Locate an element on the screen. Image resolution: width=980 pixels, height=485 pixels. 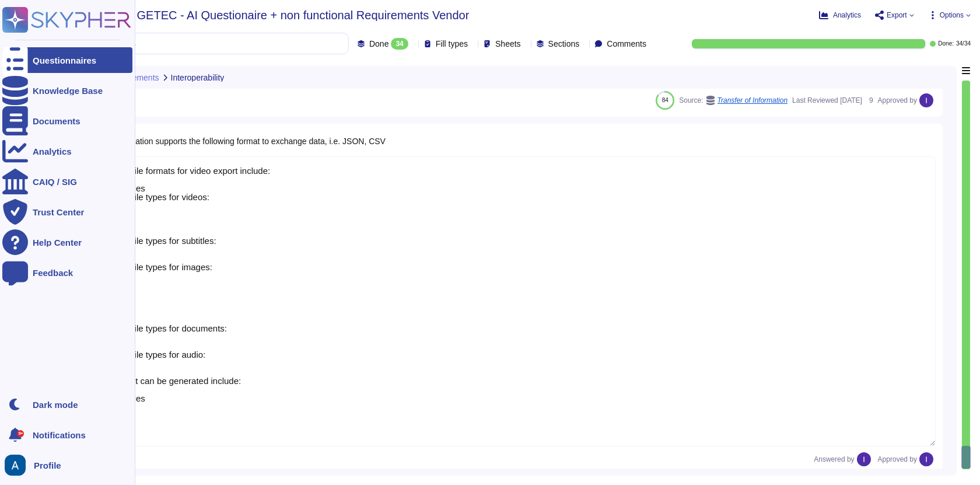
span: Sections is located at coordinates (564, 44).